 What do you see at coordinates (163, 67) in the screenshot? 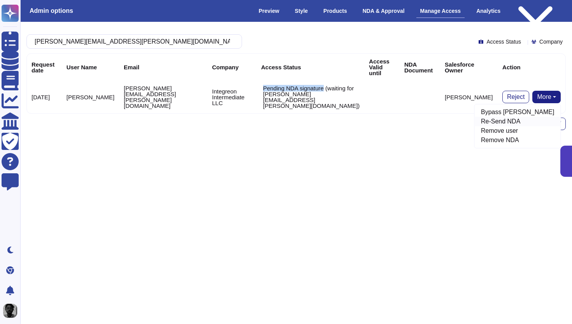
I see `th: Email` at bounding box center [163, 67].